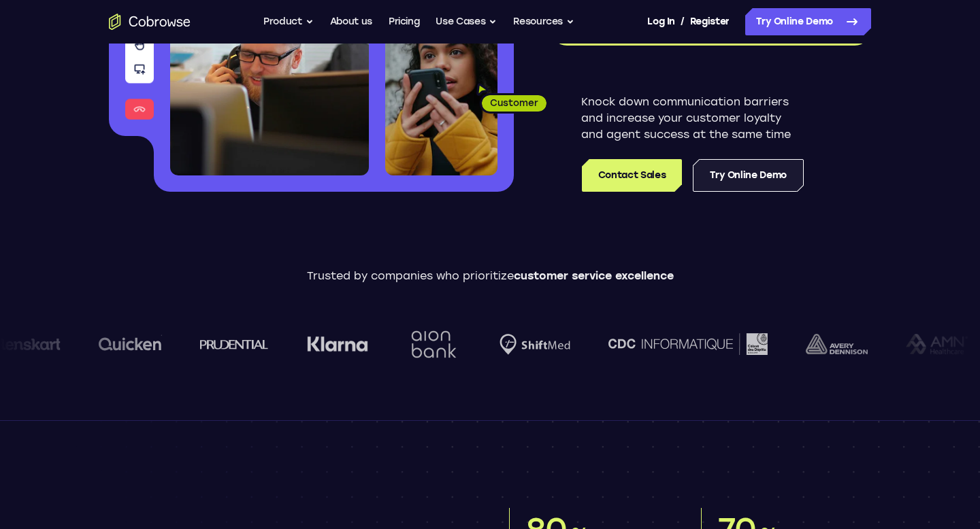  I want to click on a: About us, so click(351, 22).